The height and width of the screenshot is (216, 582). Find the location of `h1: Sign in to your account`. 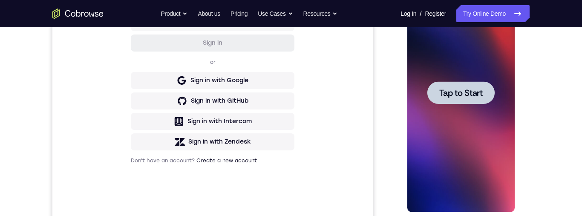

h1: Sign in to your account is located at coordinates (160, 64).